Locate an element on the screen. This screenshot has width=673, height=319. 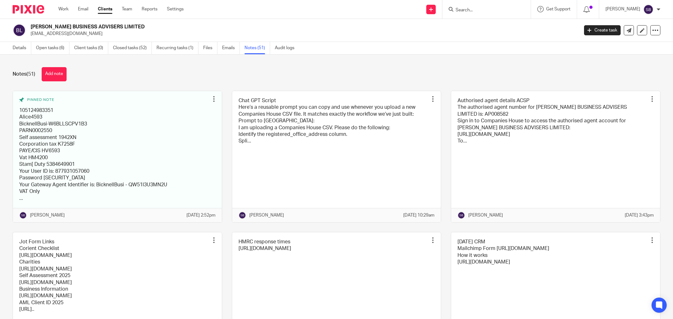
a: Work is located at coordinates (63, 9).